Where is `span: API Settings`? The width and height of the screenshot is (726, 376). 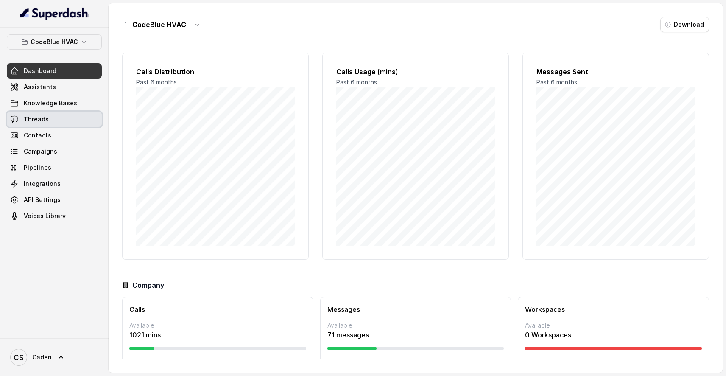
span: API Settings is located at coordinates (42, 200).